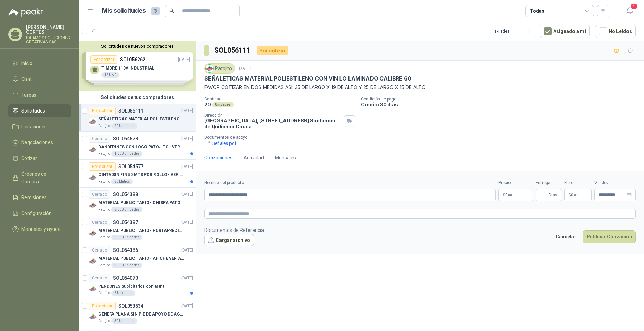 This screenshot has height=331, width=644. I want to click on span: Configuración, so click(36, 213).